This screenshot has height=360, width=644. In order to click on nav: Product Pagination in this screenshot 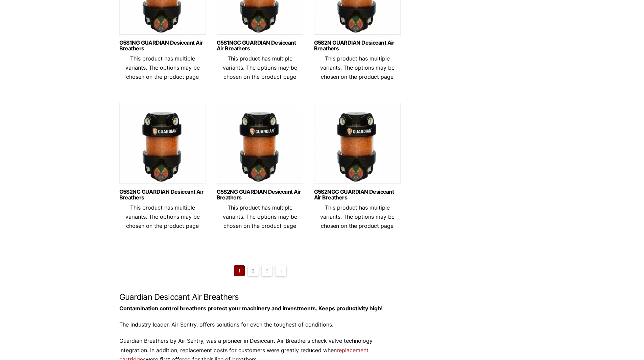, I will do `click(260, 271)`.